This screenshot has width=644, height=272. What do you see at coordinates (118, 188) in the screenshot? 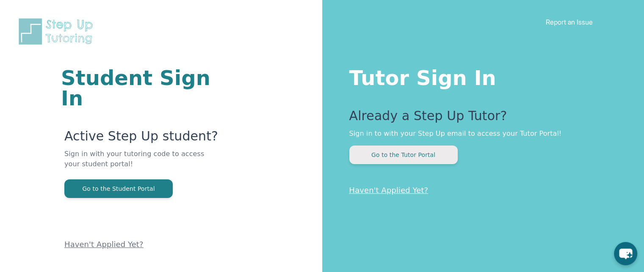
I see `a: Go to the Student Portal` at bounding box center [118, 188].